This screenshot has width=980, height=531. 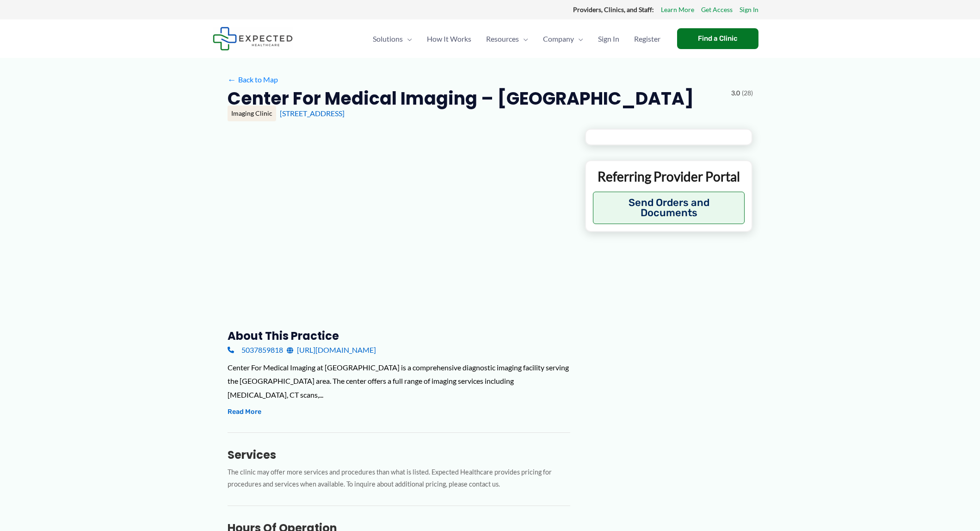 What do you see at coordinates (253, 79) in the screenshot?
I see `a: ←Back to Map` at bounding box center [253, 79].